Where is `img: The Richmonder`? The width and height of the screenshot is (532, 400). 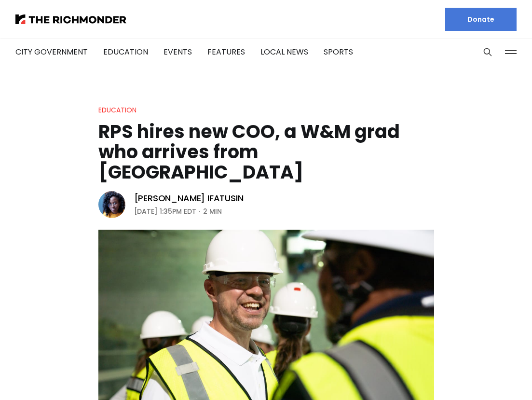
img: The Richmonder is located at coordinates (71, 19).